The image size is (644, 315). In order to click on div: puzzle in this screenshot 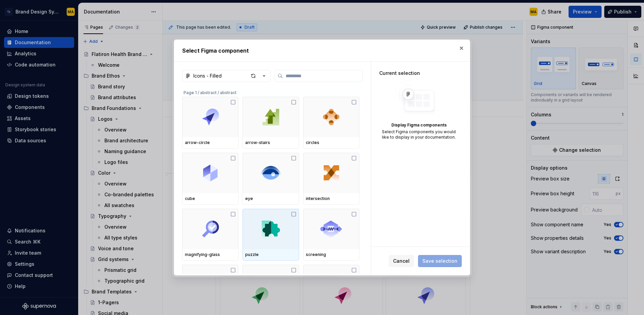, I will do `click(271, 254)`.